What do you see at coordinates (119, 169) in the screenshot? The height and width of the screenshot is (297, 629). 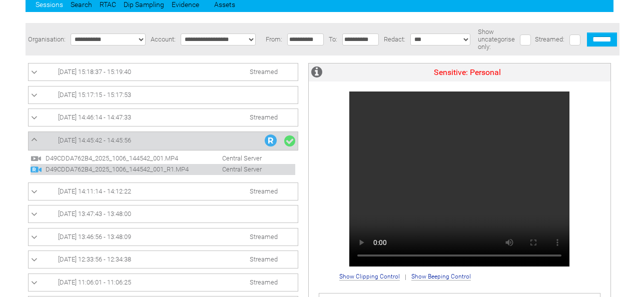 I see `span: D49CDDA762B4_2025_1006_144542_001_R1.MP4` at bounding box center [119, 169].